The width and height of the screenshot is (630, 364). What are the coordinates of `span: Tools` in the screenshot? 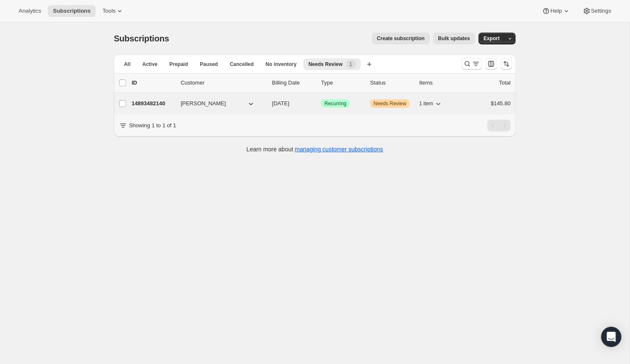 It's located at (109, 11).